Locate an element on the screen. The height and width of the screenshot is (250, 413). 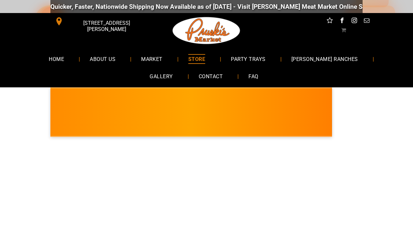
a: Social network is located at coordinates (330, 21).